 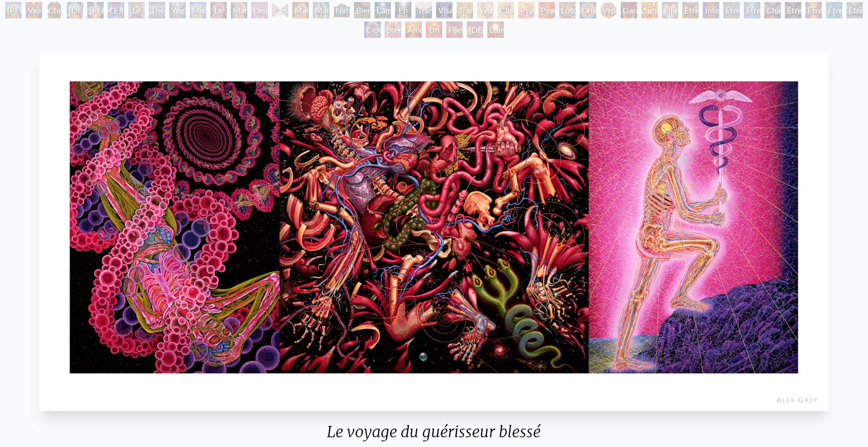 I want to click on font: Yogi et la sphère de Möbius, so click(x=184, y=41).